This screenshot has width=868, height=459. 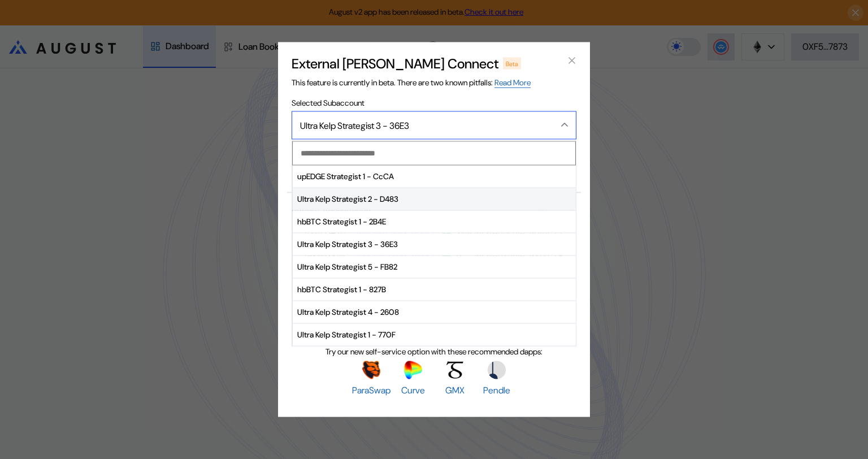 I want to click on div: Beta, so click(x=512, y=64).